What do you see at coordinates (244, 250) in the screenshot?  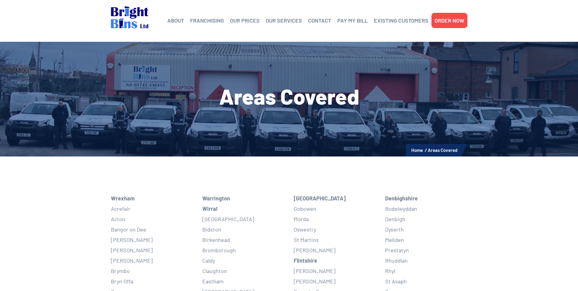 I see `li: Bromborough` at bounding box center [244, 250].